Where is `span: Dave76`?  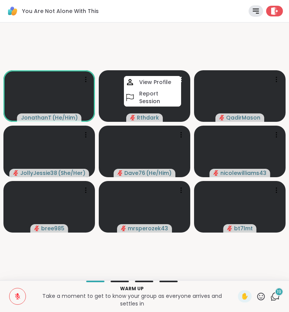 span: Dave76 is located at coordinates (135, 173).